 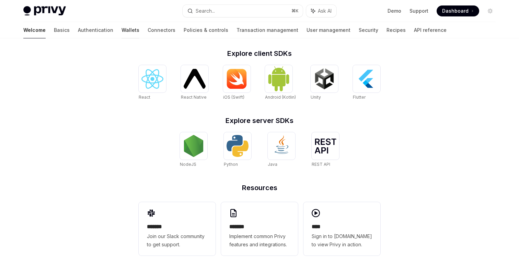 What do you see at coordinates (144, 97) in the screenshot?
I see `span: React` at bounding box center [144, 97].